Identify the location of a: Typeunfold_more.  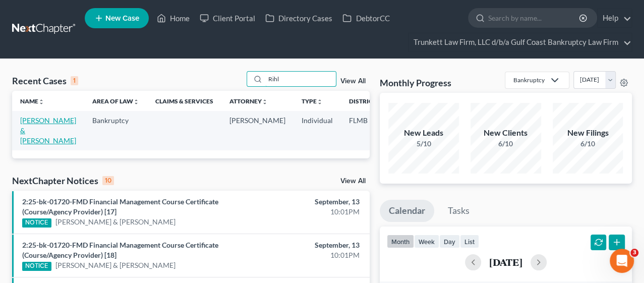
(312, 101).